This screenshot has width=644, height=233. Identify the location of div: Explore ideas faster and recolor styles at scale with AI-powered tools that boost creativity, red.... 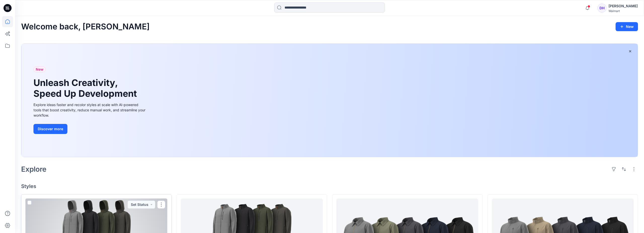
(90, 110).